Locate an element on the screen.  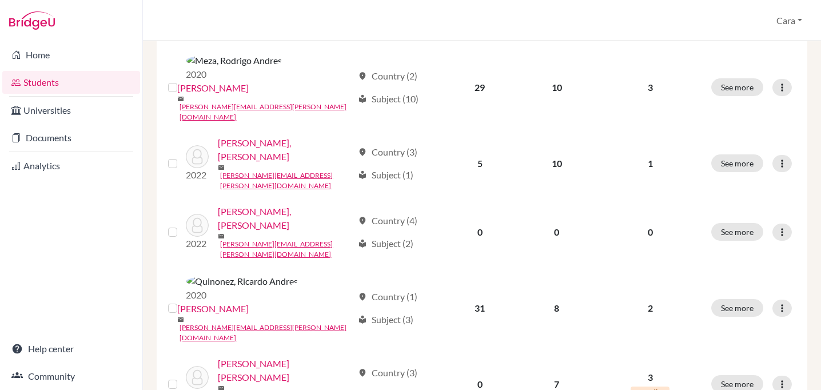
div: Country (2) is located at coordinates (388, 76).